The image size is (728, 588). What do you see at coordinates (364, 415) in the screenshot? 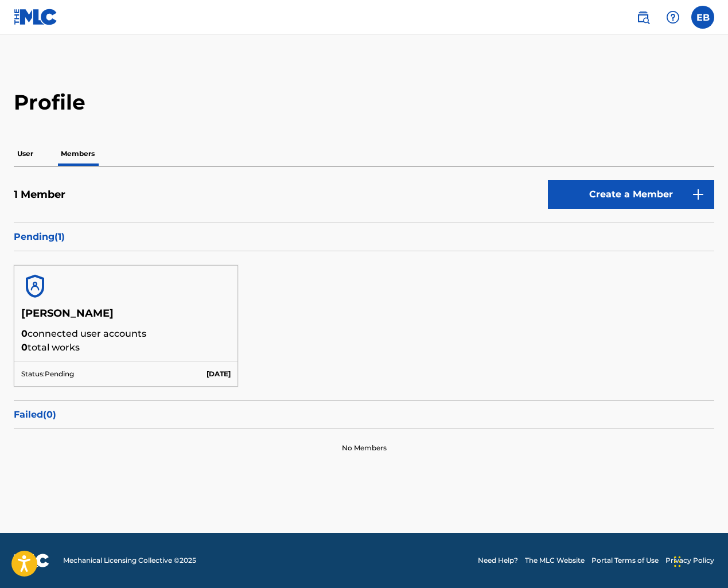
I see `p: Failed ( 0 )` at bounding box center [364, 415].